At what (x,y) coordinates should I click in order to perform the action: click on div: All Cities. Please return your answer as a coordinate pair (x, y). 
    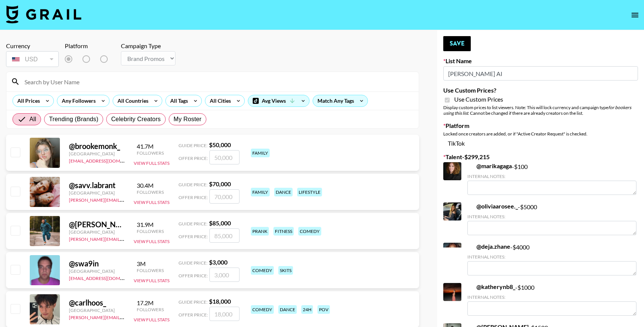
    Looking at the image, I should click on (219, 101).